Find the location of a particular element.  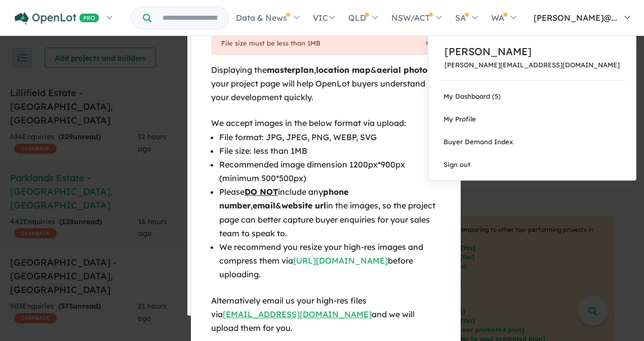

button: Close is located at coordinates (428, 42).